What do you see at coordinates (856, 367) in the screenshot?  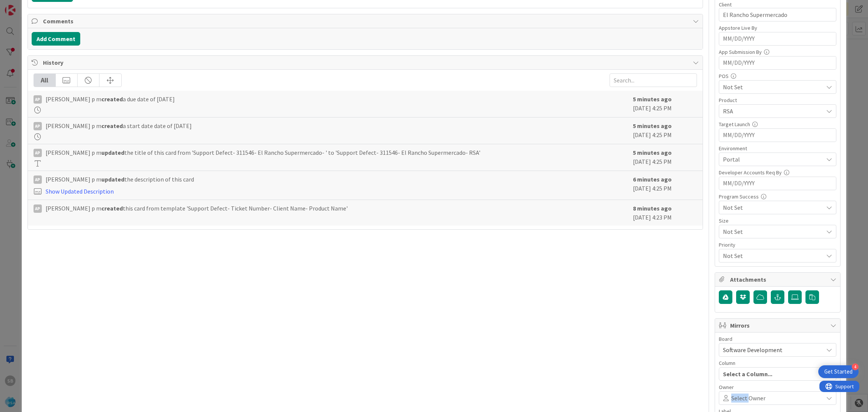 I see `div: 4` at bounding box center [856, 367].